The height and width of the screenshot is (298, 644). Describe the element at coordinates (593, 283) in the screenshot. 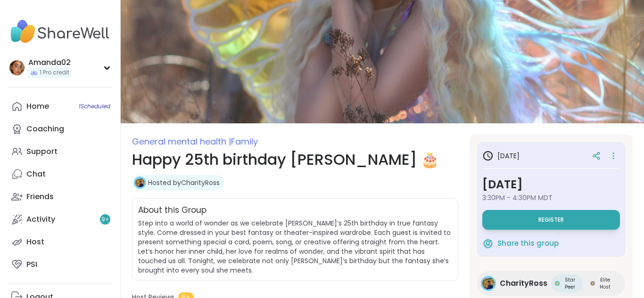

I see `img: Elite Host` at that location.